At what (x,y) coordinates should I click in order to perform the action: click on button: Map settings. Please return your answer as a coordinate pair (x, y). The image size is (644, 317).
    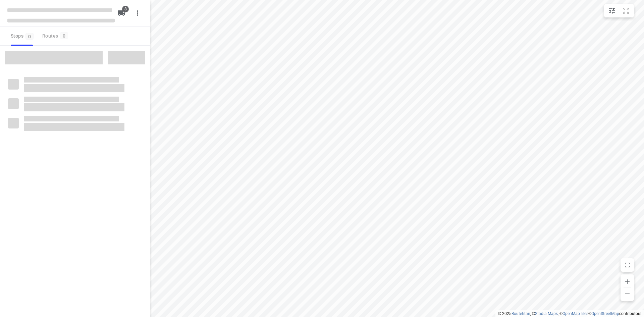
    Looking at the image, I should click on (613, 10).